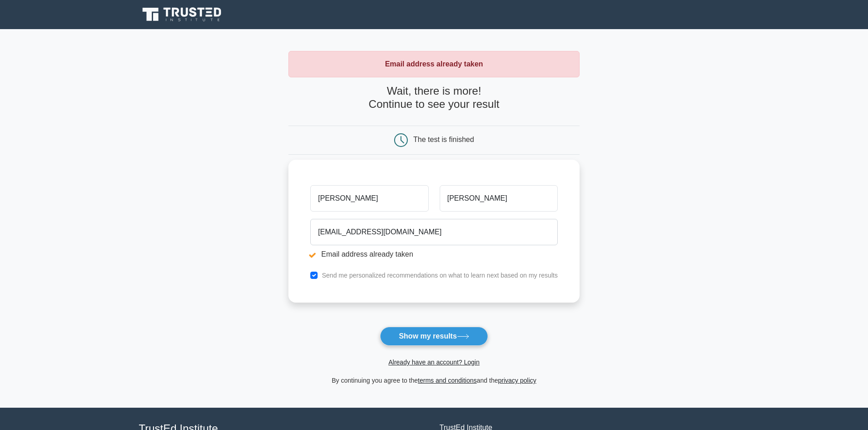 The height and width of the screenshot is (430, 868). What do you see at coordinates (369, 199) in the screenshot?
I see `input: First name` at bounding box center [369, 199].